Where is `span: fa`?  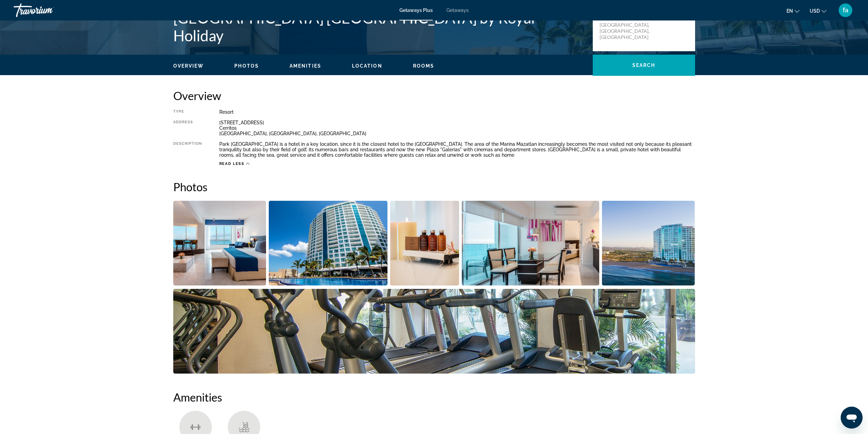
span: fa is located at coordinates (845, 10).